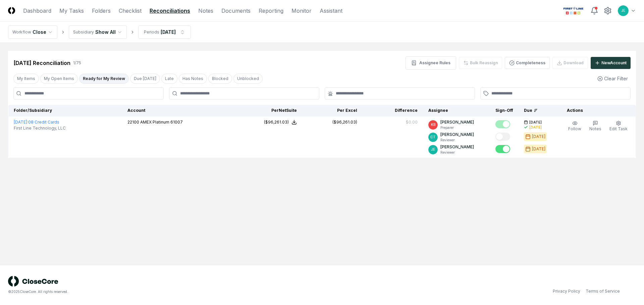 The width and height of the screenshot is (644, 305). Describe the element at coordinates (181, 110) in the screenshot. I see `div: Account` at that location.